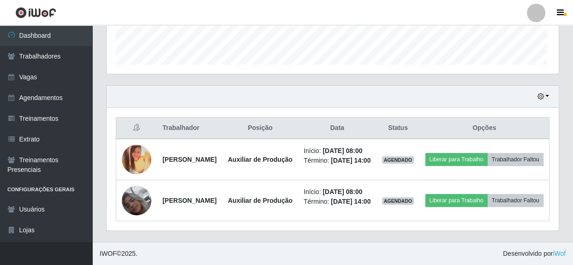 This screenshot has width=573, height=265. What do you see at coordinates (484, 128) in the screenshot?
I see `th: Opções` at bounding box center [484, 128].